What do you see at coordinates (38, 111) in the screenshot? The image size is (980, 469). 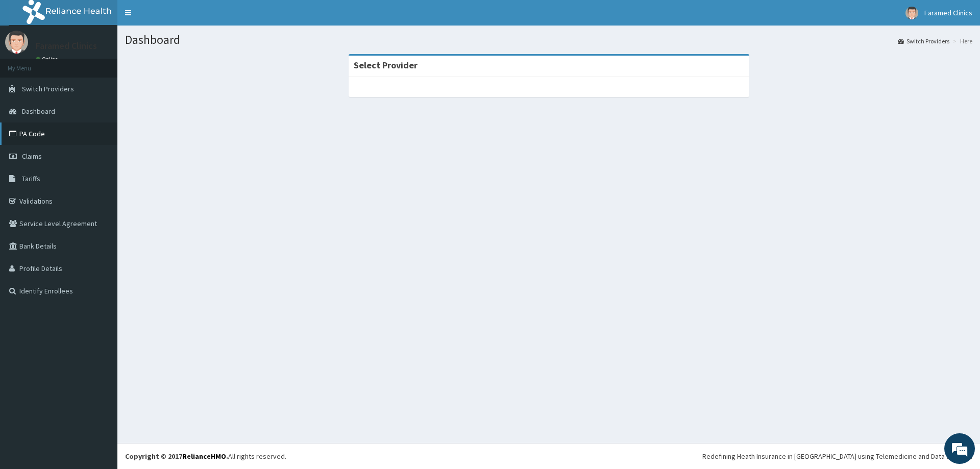 I see `span: Dashboard` at bounding box center [38, 111].